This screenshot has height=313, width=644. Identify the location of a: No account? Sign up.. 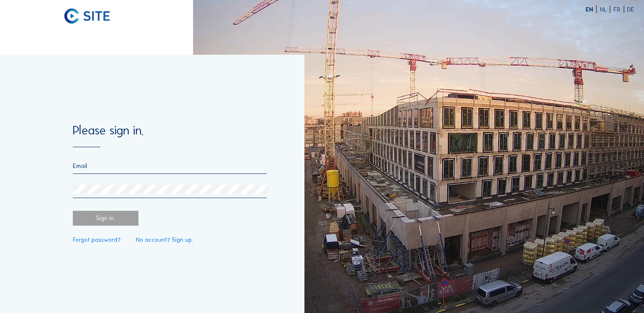
(164, 240).